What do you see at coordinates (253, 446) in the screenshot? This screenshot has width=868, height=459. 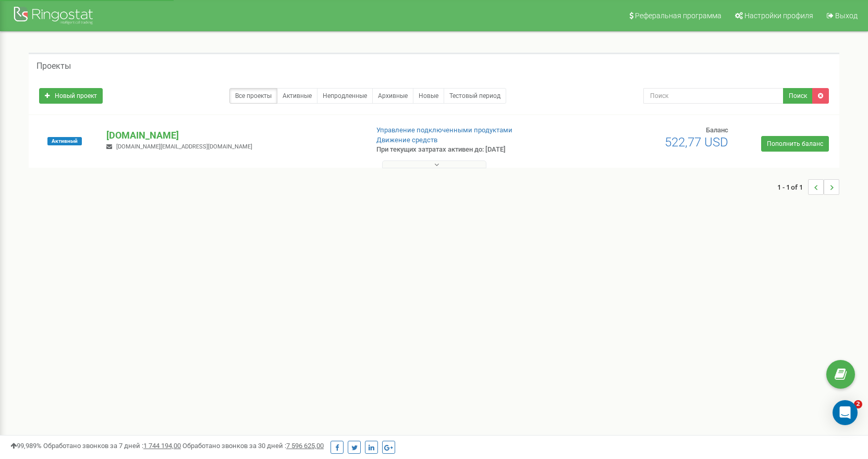 I see `span: Обработано звонков за 30 дней :` at bounding box center [253, 446].